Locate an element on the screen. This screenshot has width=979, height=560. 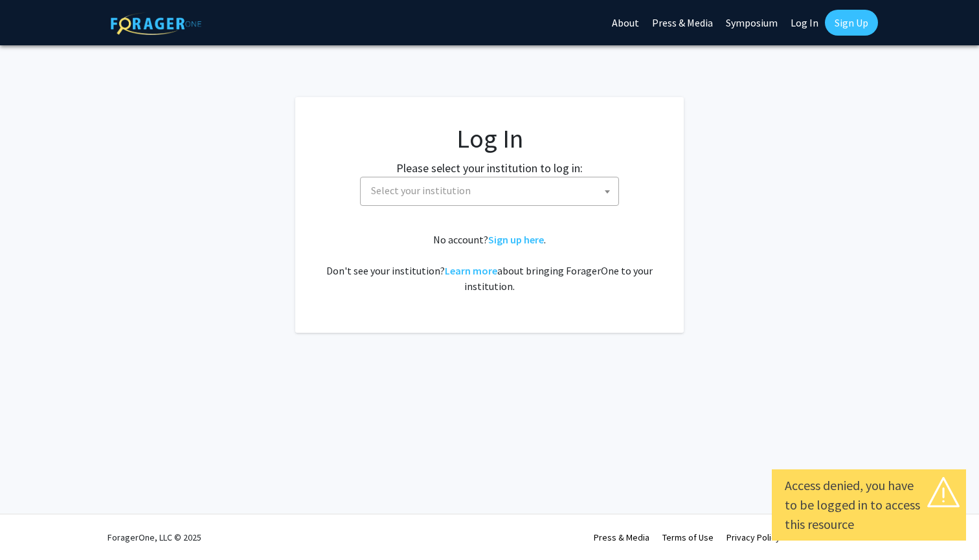
div: ForagerOne, LLC © 2025 is located at coordinates (154, 537).